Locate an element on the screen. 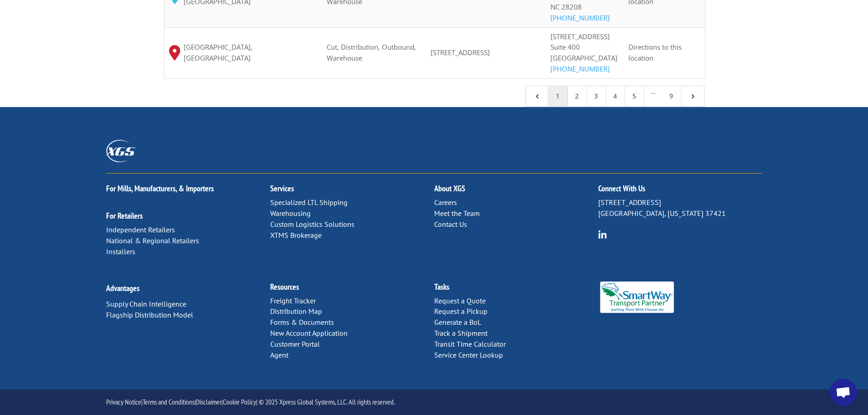 The image size is (868, 415). a: Warehousing is located at coordinates (290, 214).